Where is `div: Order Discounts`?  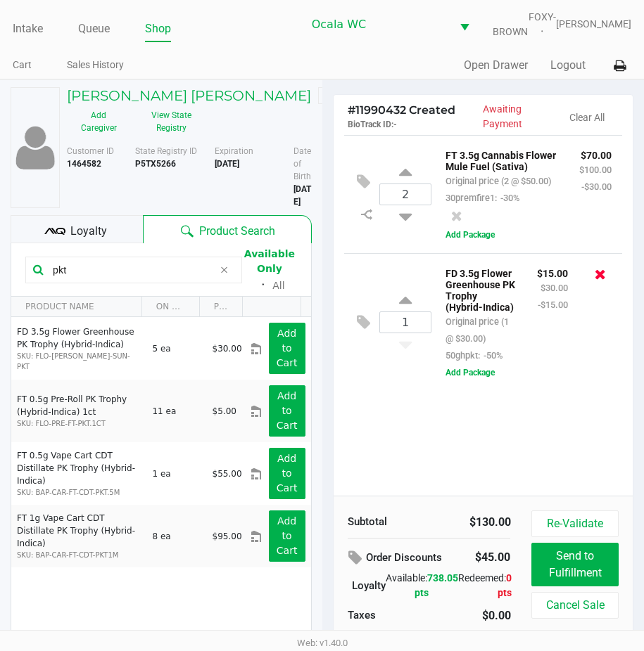
div: Order Discounts is located at coordinates (398, 558).